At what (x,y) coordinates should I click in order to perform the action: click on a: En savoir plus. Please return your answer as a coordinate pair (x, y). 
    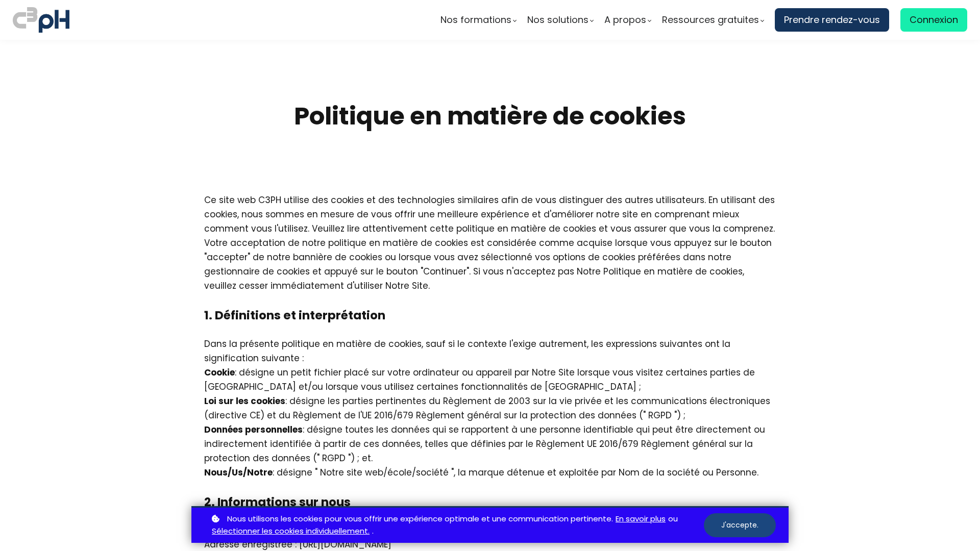
    Looking at the image, I should click on (641, 518).